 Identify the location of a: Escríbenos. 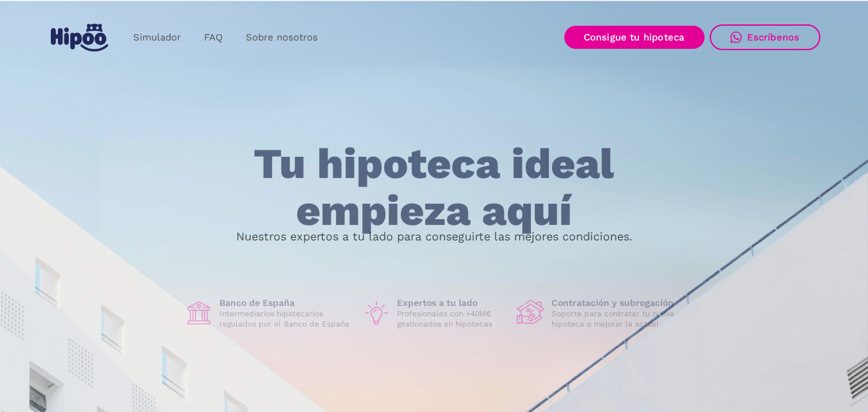
(766, 38).